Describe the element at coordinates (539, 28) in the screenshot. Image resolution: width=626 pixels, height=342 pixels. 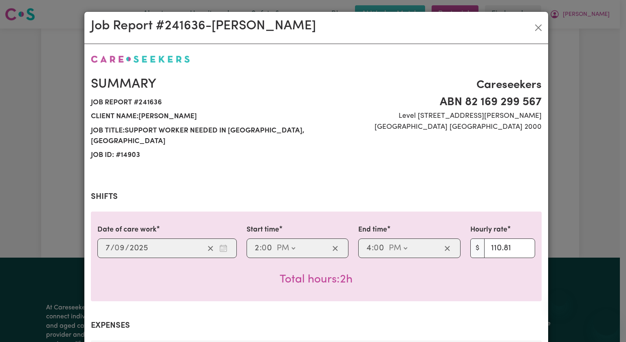
I see `button: Close` at that location.